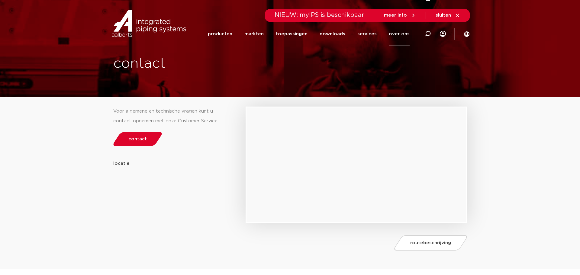 This screenshot has width=580, height=275. Describe the element at coordinates (396, 15) in the screenshot. I see `span: meer info` at that location.